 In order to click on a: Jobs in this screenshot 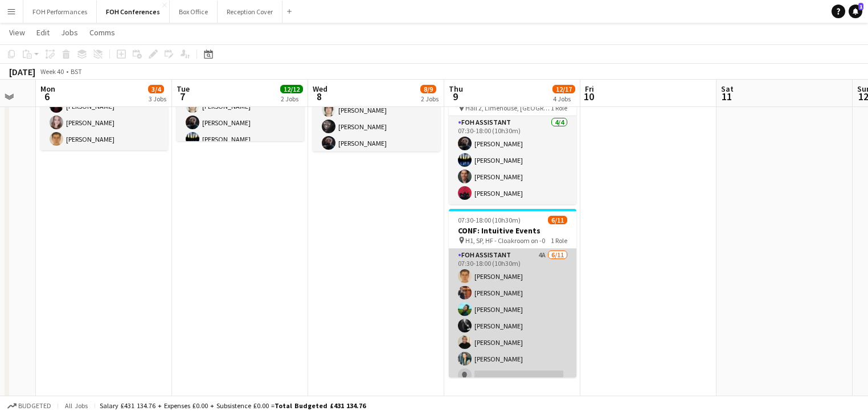, I will do `click(69, 33)`.